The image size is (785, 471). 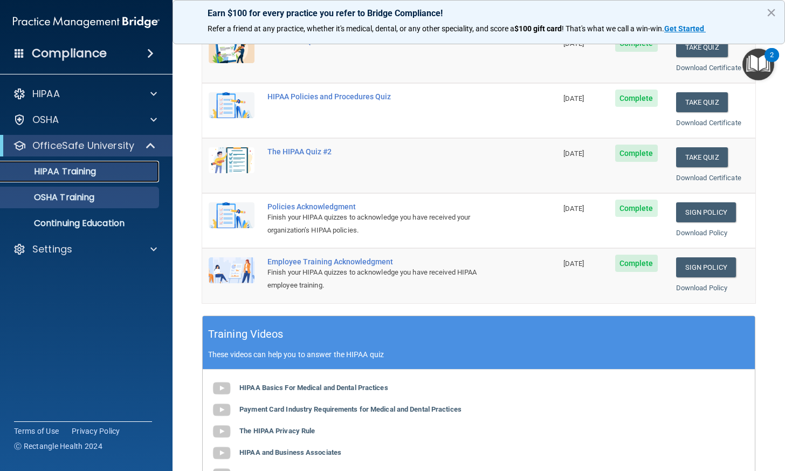 I want to click on a: Terms of Use, so click(x=36, y=431).